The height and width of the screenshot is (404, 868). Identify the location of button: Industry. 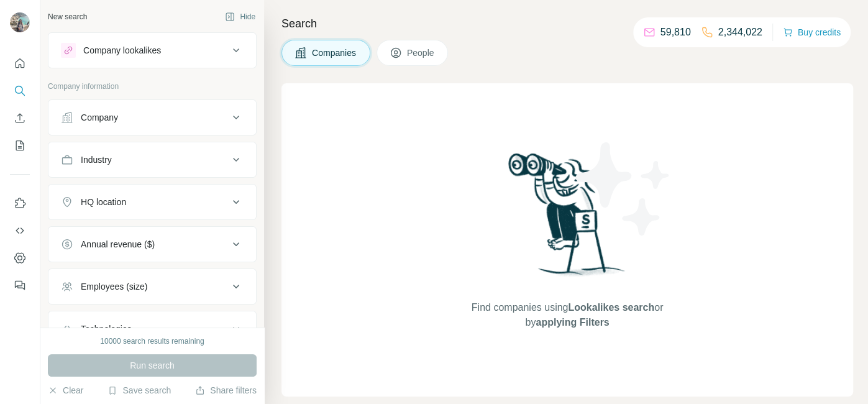
(152, 160).